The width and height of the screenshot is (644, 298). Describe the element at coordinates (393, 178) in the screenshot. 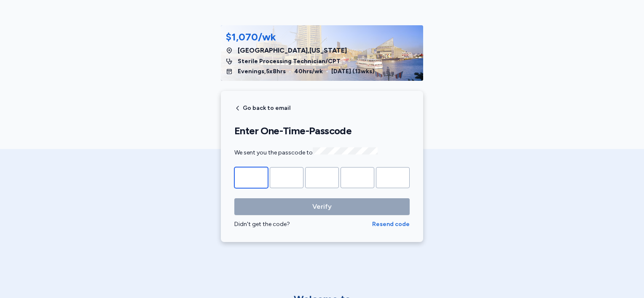

I see `input: Please enter OTP character 5` at that location.